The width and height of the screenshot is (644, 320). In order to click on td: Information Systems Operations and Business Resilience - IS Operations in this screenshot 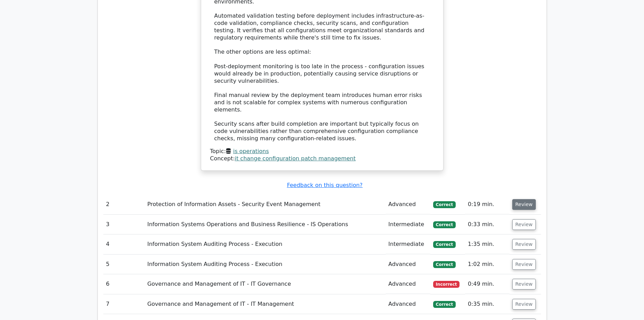, I will do `click(265, 225)`.